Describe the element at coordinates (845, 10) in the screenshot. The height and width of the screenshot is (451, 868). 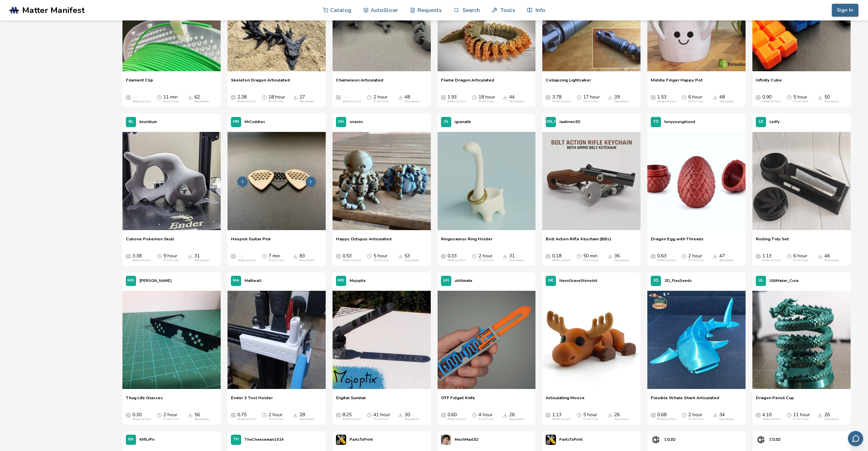
I see `button: Sign In` at that location.